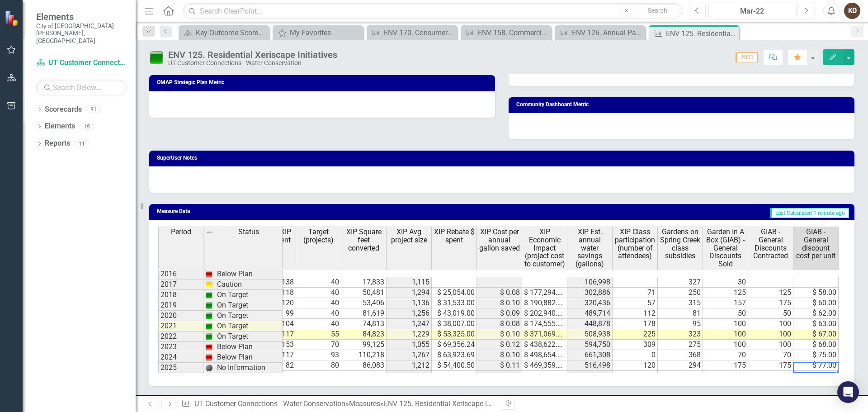 This screenshot has height=412, width=868. I want to click on td: $ 77.00, so click(816, 366).